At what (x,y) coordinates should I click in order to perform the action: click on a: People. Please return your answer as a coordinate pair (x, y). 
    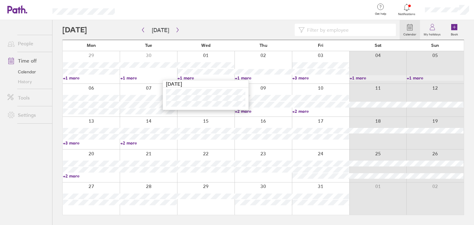
    Looking at the image, I should click on (27, 44).